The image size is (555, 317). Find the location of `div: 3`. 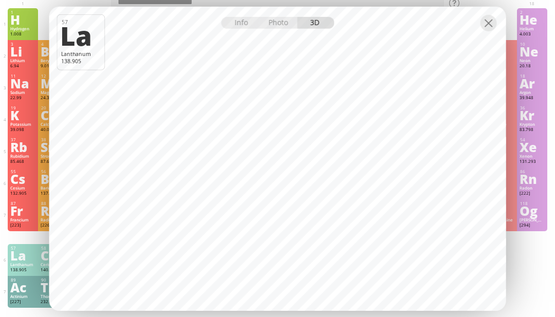

div: 3 is located at coordinates (23, 44).